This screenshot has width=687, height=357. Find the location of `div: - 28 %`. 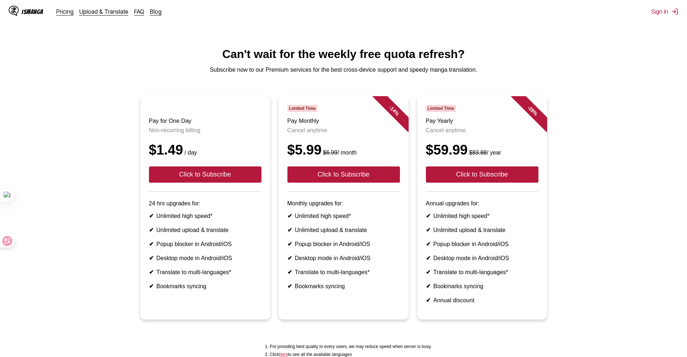

div: - 28 % is located at coordinates (532, 111).